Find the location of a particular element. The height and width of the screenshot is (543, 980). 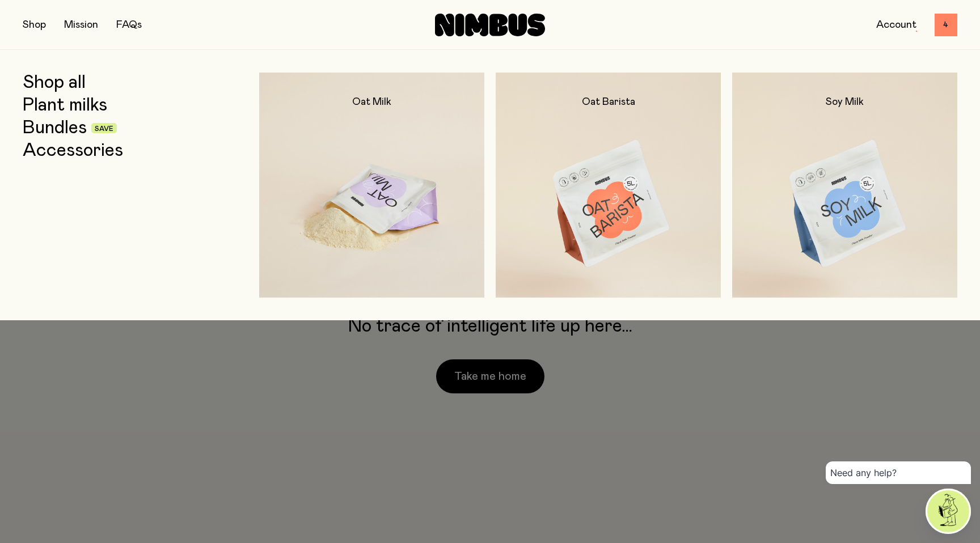

span: 4 is located at coordinates (946, 25).